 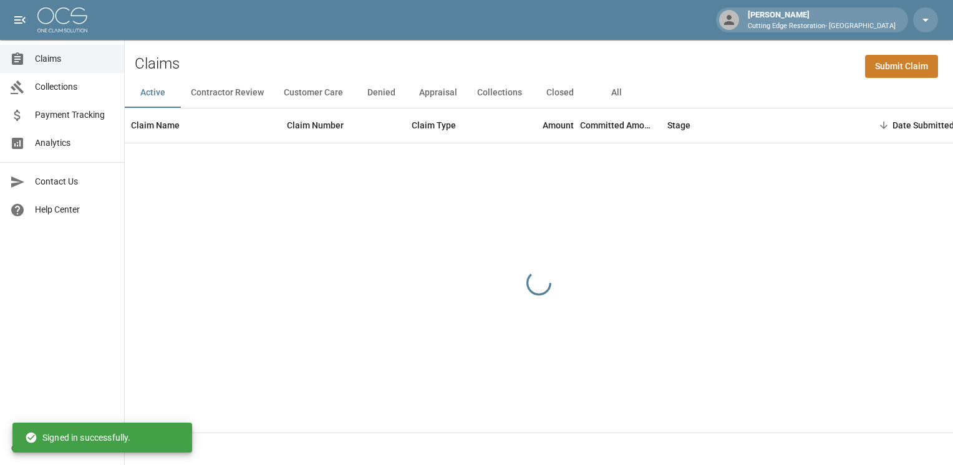 I want to click on span: Payment Tracking, so click(x=74, y=115).